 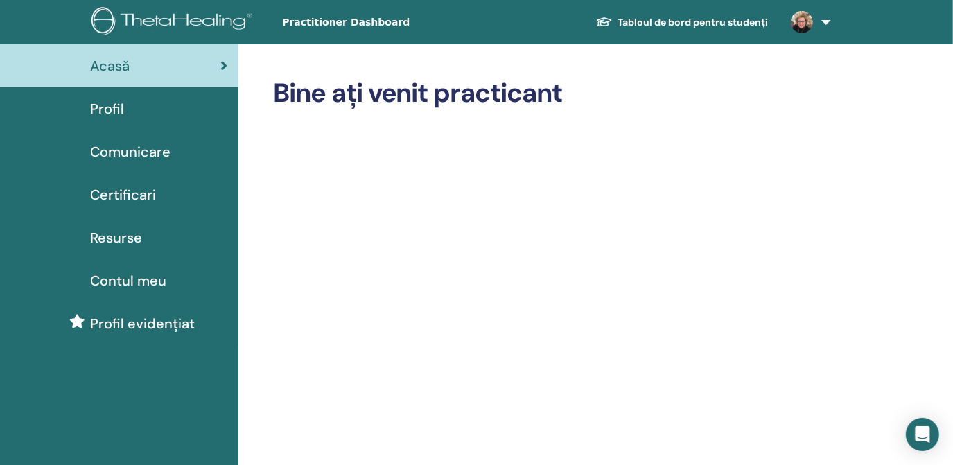 I want to click on h2: Bine ați venit practicant, so click(x=550, y=94).